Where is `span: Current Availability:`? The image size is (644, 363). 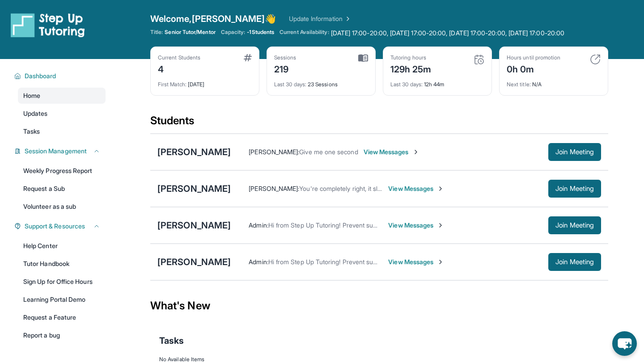 span: Current Availability: is located at coordinates (304, 33).